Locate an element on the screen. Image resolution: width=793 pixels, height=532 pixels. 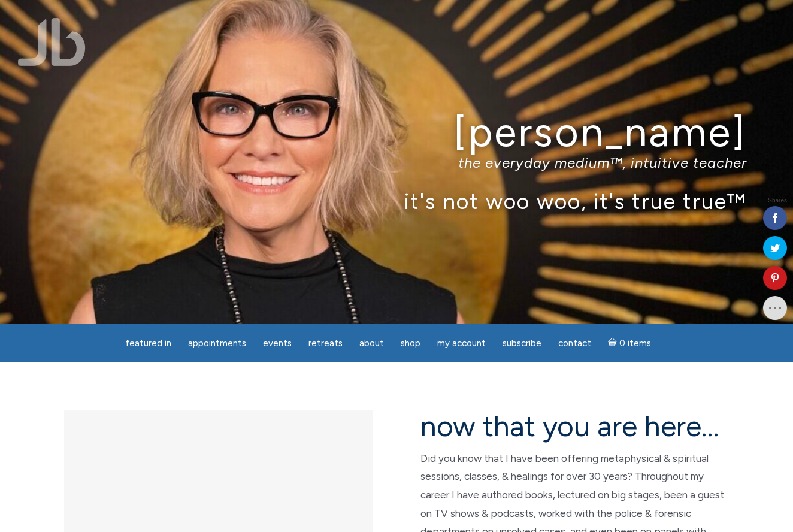
a: Events is located at coordinates (277, 343).